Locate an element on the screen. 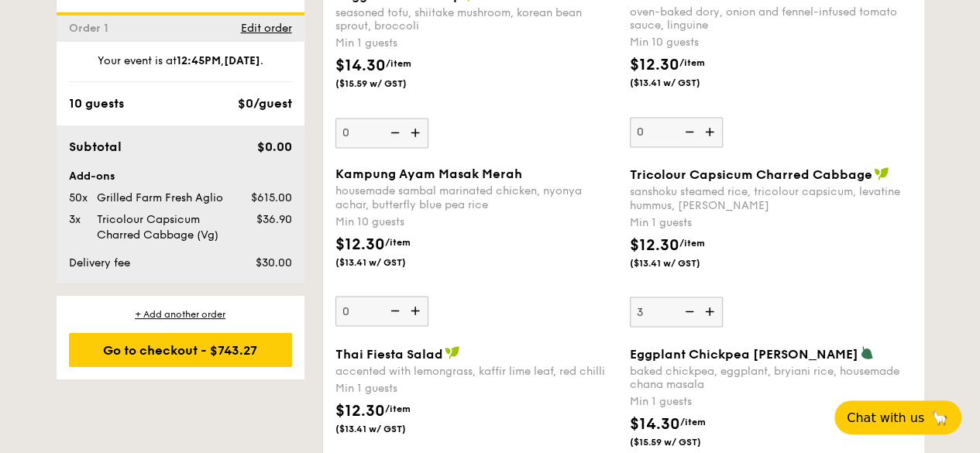  span: Kampung Ayam Masak Merah is located at coordinates (428, 174).